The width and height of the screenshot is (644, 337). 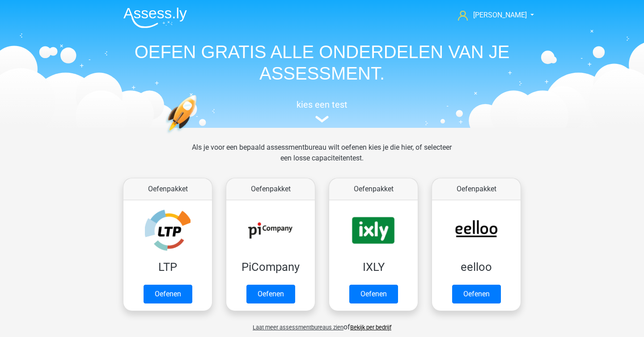 What do you see at coordinates (322, 324) in the screenshot?
I see `div: of` at bounding box center [322, 324].